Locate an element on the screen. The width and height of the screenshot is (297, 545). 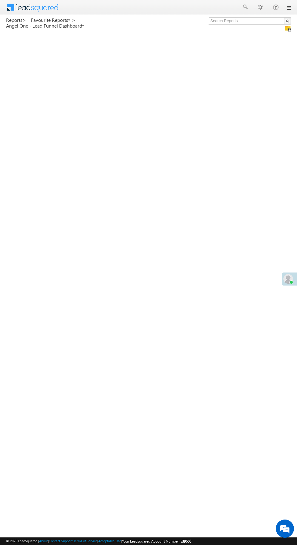
span: Your Leadsquared Account Number is is located at coordinates (157, 541).